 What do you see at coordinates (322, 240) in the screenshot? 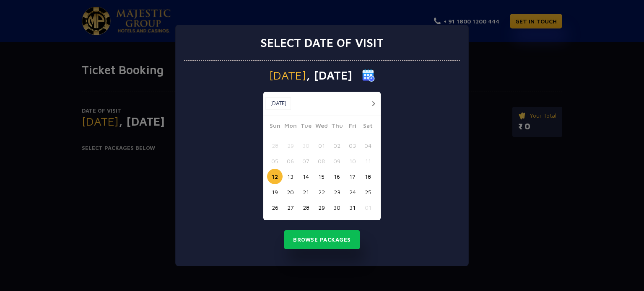
I see `button: Browse Packages` at bounding box center [322, 240].